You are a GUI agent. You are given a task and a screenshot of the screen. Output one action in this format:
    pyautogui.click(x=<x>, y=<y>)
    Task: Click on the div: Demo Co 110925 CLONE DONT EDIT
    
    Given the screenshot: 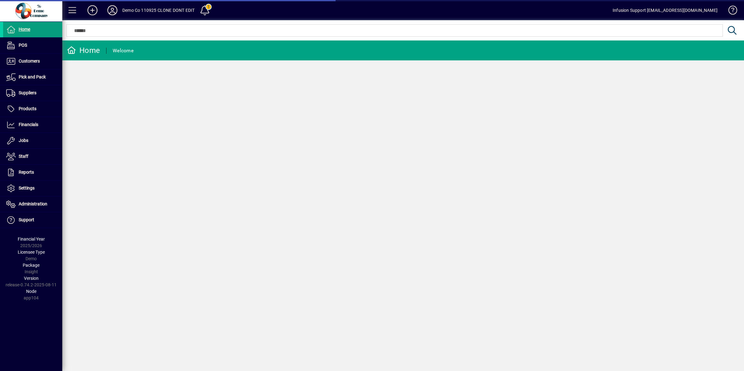 What is the action you would take?
    pyautogui.click(x=159, y=10)
    